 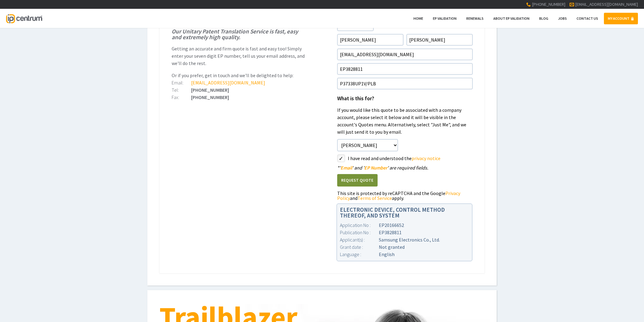 What do you see at coordinates (405, 99) in the screenshot?
I see `h1: What is this for?` at bounding box center [405, 99].